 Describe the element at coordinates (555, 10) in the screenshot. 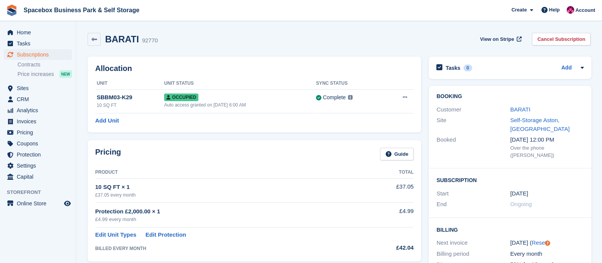

I see `span: Help` at that location.